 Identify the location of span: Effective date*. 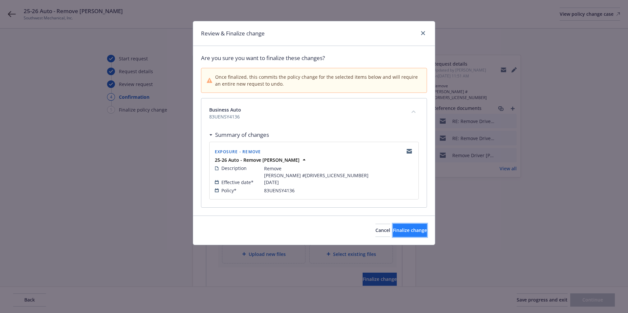
(237, 182).